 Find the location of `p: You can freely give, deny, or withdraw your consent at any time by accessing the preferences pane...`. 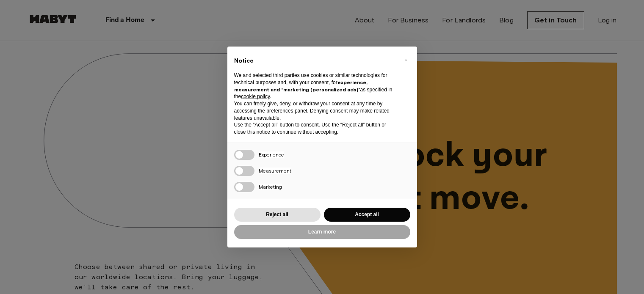

p: You can freely give, deny, or withdraw your consent at any time by accessing the preferences pane... is located at coordinates (315, 111).